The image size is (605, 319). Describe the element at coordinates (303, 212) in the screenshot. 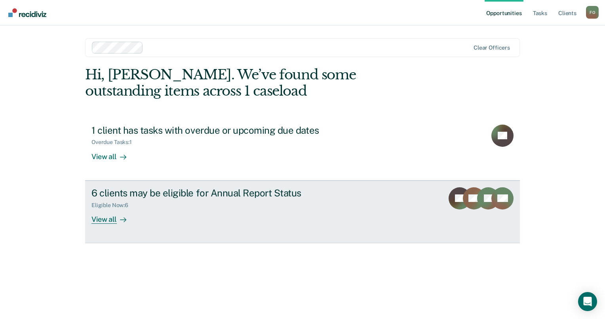

I see `a: 6 clients may be eligible for Annual Report StatusEligible Now:6View all` at that location.